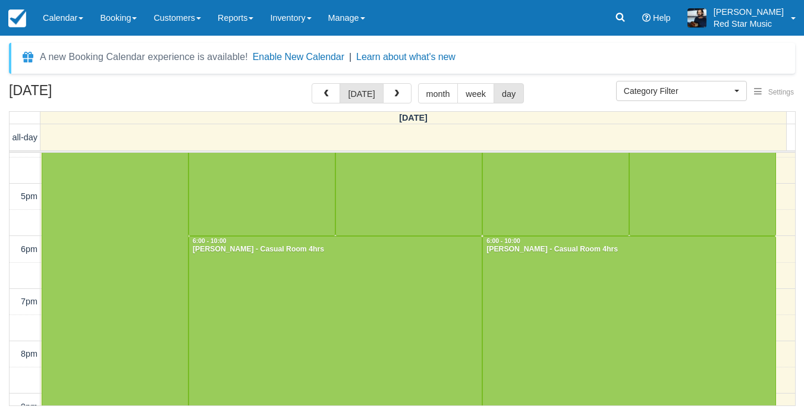  Describe the element at coordinates (298, 57) in the screenshot. I see `button: Enable New Calendar` at that location.